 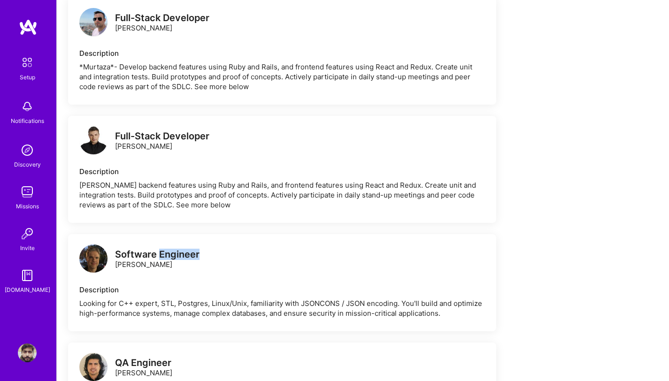 I want to click on img: setup, so click(x=27, y=62).